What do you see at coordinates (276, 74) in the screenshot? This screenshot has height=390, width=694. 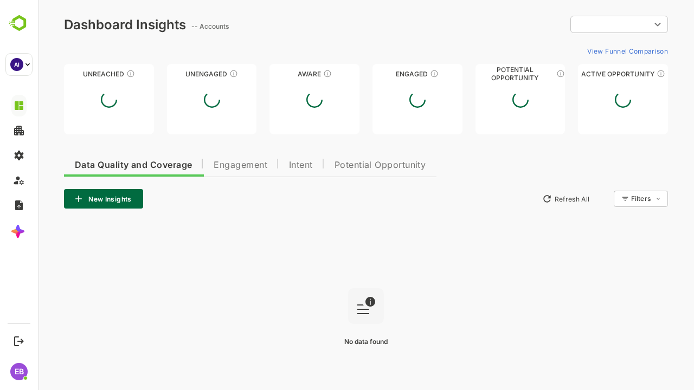 I see `div: Aware` at bounding box center [276, 74].